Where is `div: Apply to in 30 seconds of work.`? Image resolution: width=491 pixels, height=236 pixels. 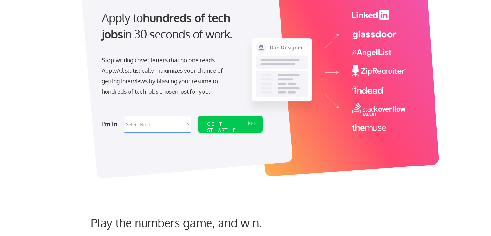
div: Apply to in 30 seconds of work. is located at coordinates (181, 26).